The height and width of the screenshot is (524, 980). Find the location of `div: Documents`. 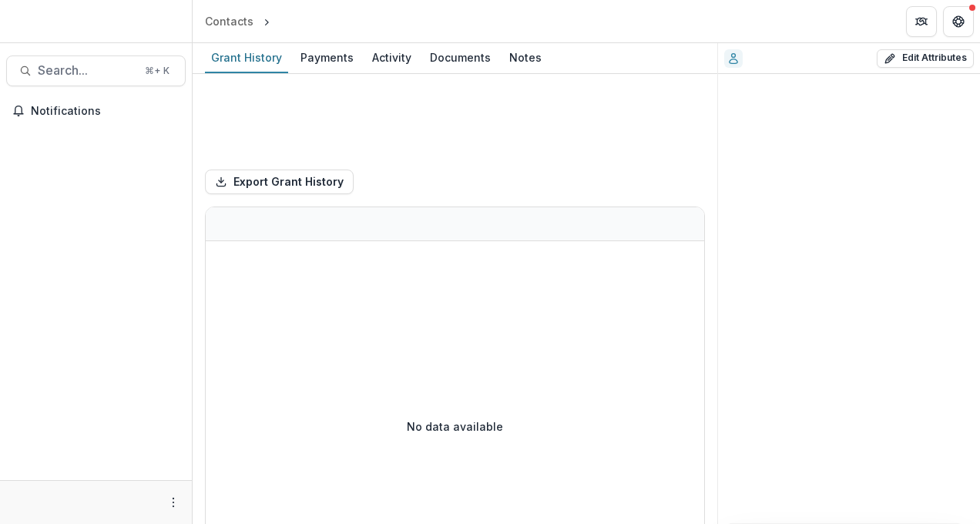

div: Documents is located at coordinates (460, 57).